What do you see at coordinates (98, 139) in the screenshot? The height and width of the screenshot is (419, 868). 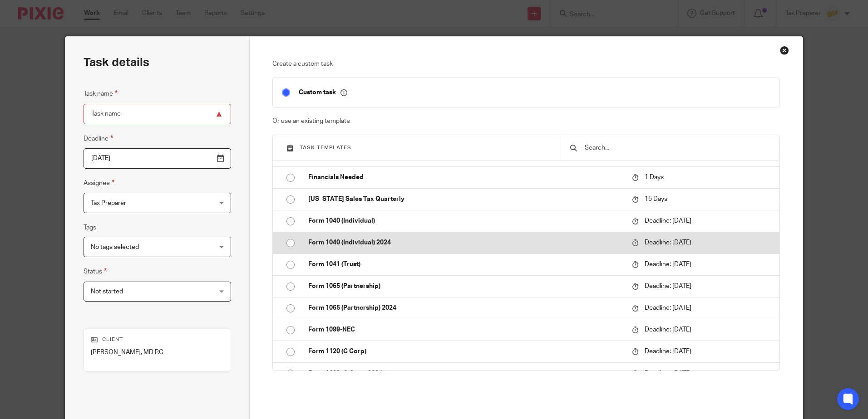 I see `label: Deadline` at bounding box center [98, 139].